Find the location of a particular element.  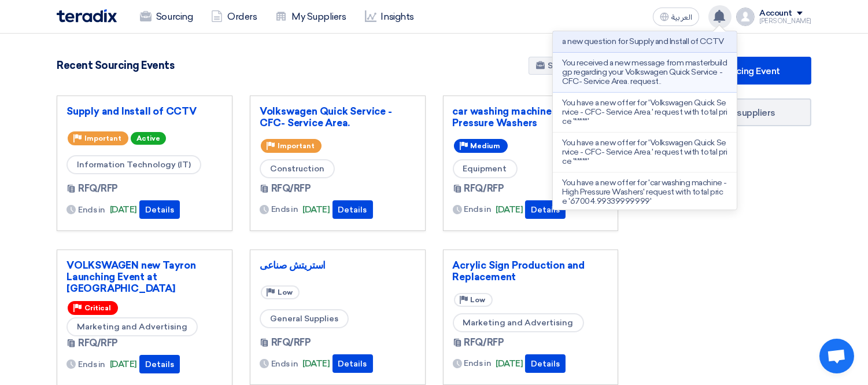

span: Active is located at coordinates (148, 138).